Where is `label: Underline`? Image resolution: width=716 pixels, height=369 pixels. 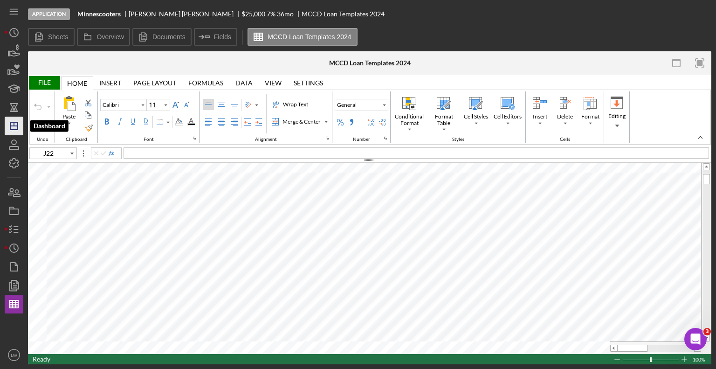
label: Underline is located at coordinates (133, 122).